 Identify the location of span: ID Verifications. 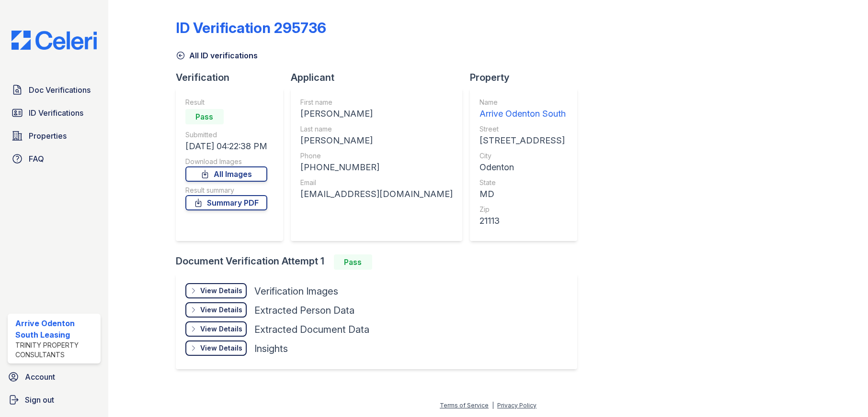
(56, 113).